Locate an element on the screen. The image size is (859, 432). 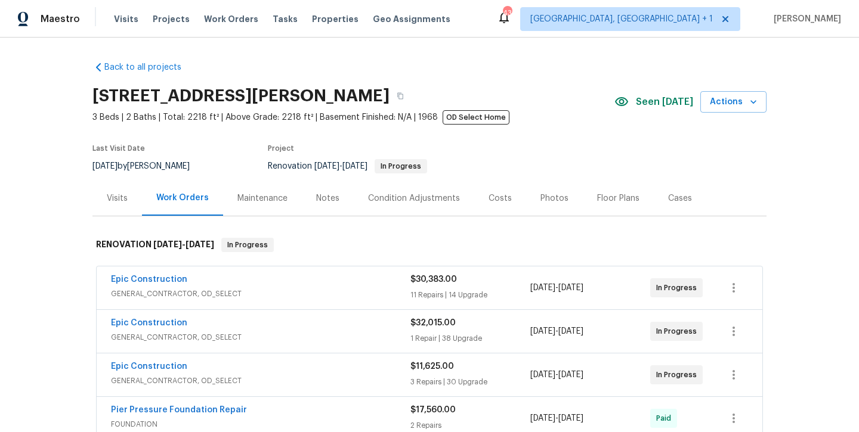
span: $11,625.00 is located at coordinates (432, 367).